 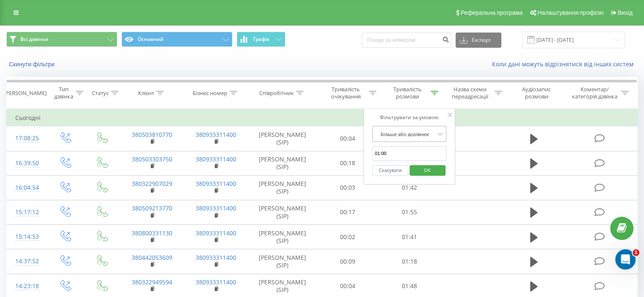 What do you see at coordinates (261, 39) in the screenshot?
I see `button: Графік` at bounding box center [261, 39].